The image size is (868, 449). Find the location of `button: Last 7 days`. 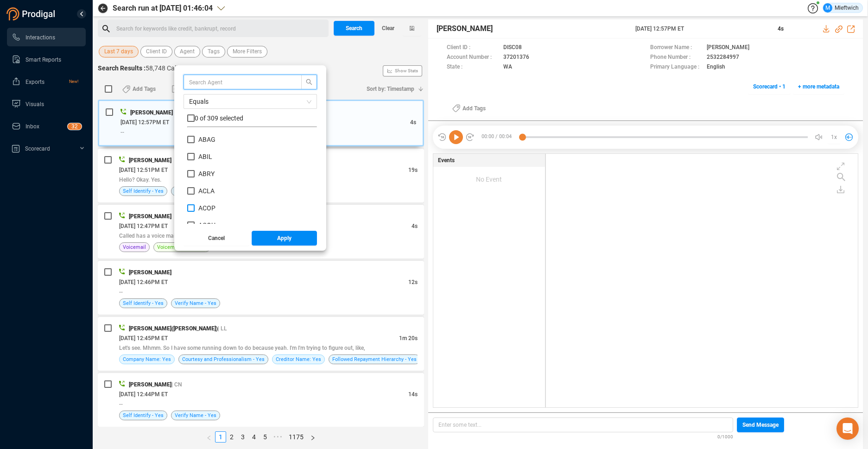

button: Last 7 days is located at coordinates (119, 52).